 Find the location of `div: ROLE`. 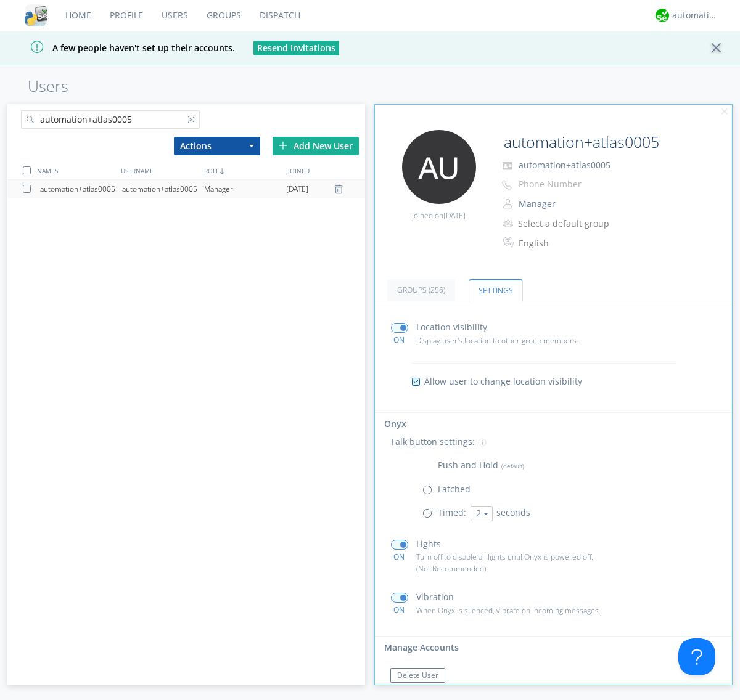

div: ROLE is located at coordinates (242, 170).